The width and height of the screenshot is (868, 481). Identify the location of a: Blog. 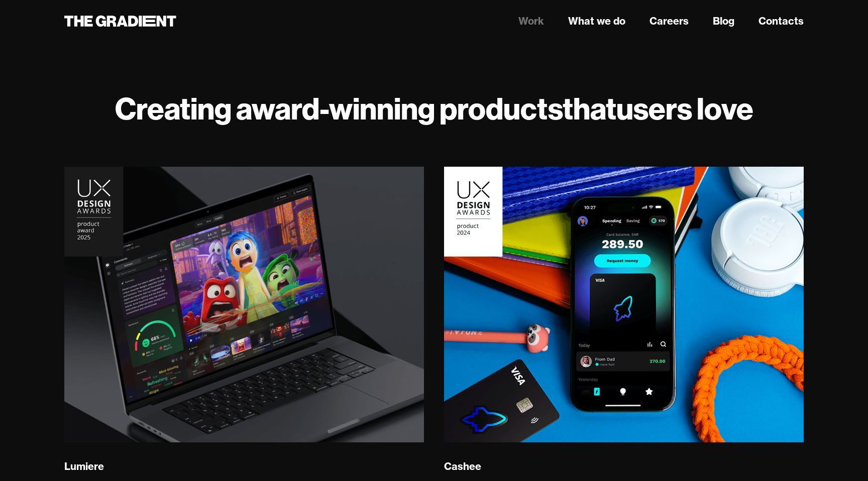
(723, 21).